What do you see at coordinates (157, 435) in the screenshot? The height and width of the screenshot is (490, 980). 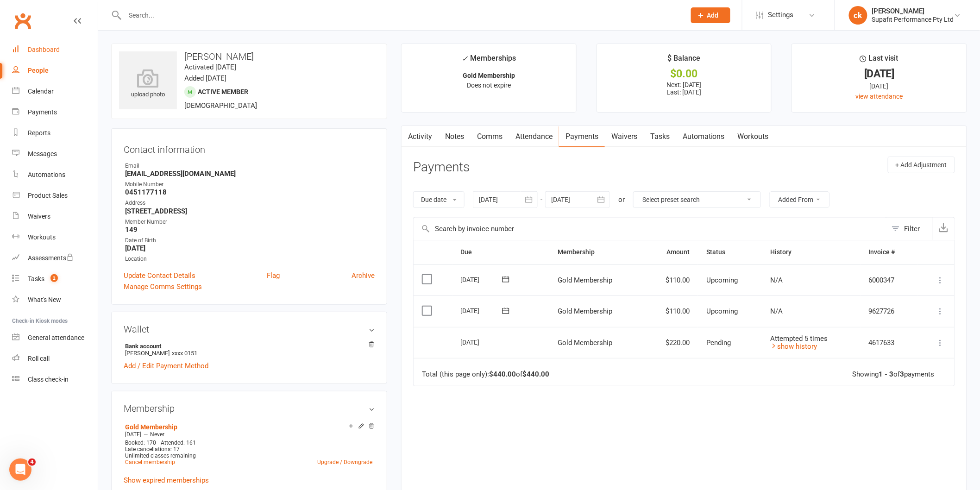 I see `span: Never` at bounding box center [157, 435].